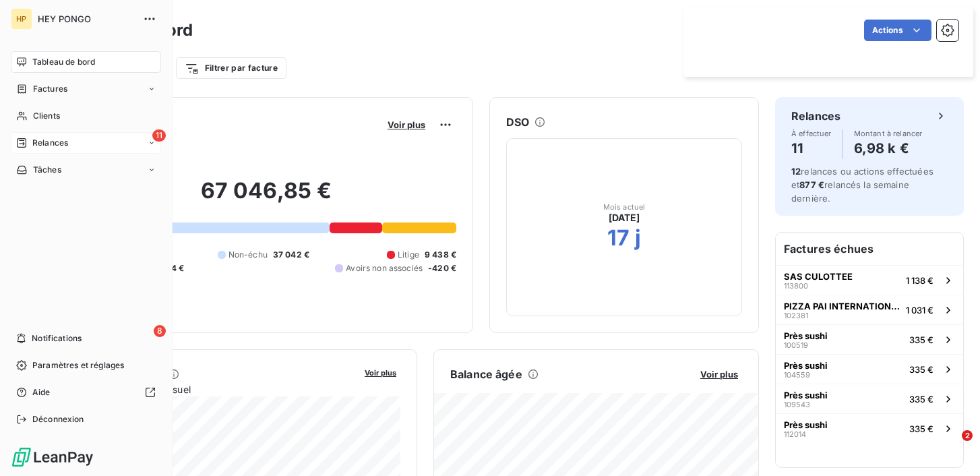 The width and height of the screenshot is (980, 476). Describe the element at coordinates (216, 389) in the screenshot. I see `span: Chiffre d'affaires mensuel` at that location.